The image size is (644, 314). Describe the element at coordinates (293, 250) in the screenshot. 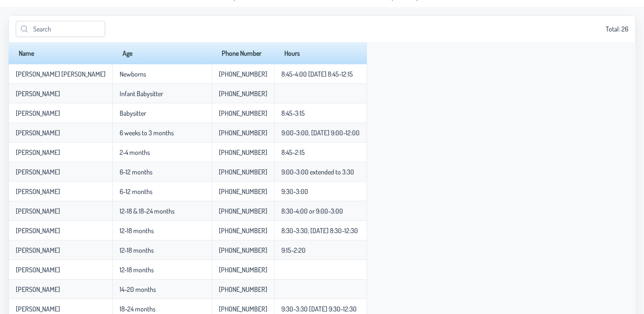

I see `p-celleditor: 9:15-2:20` at that location.